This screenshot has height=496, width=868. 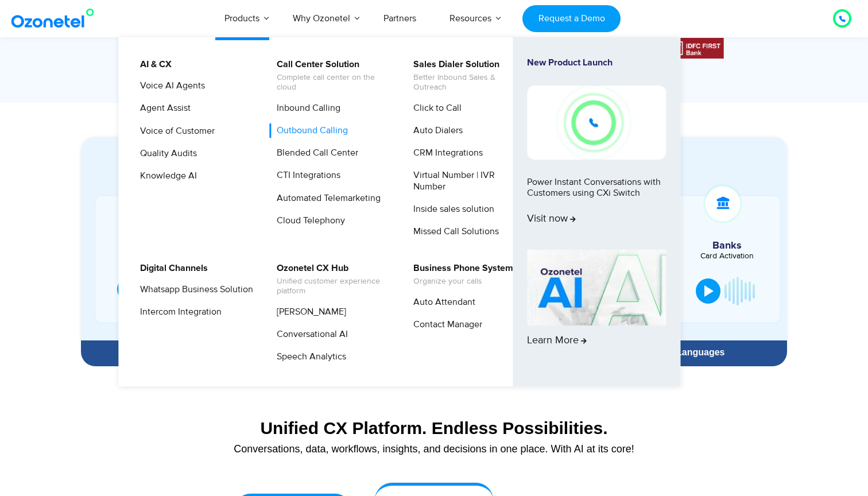 What do you see at coordinates (175, 131) in the screenshot?
I see `a: Voice of Customer` at bounding box center [175, 131].